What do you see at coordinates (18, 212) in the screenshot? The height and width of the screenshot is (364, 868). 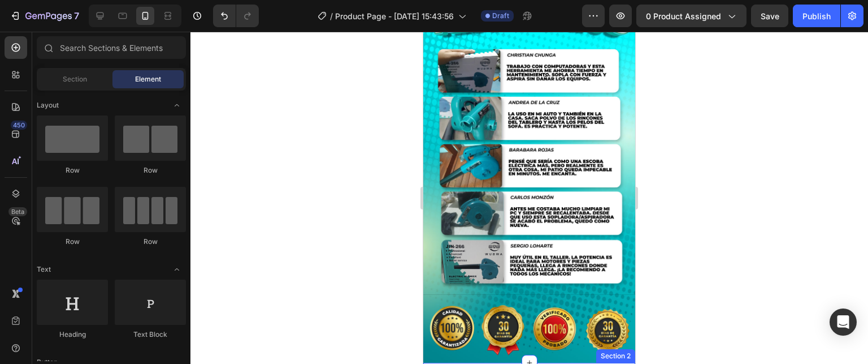 I see `div: Beta` at bounding box center [18, 212].